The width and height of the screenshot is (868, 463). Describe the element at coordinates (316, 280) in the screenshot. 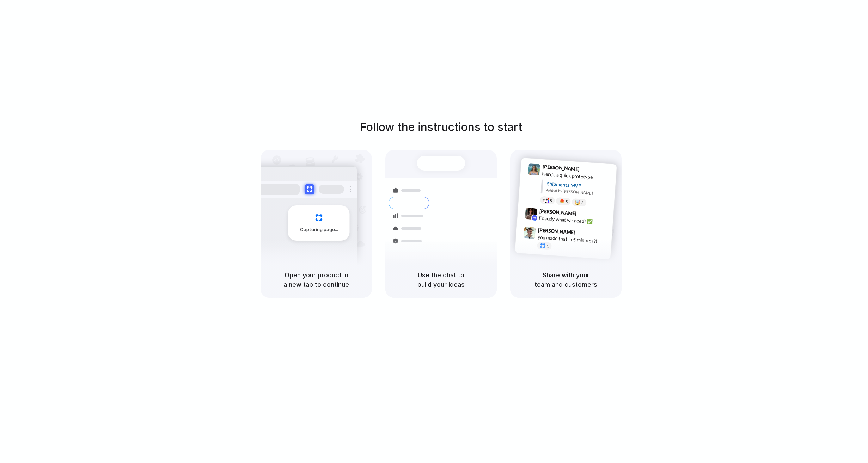

I see `h5: Open your product in a new tab to continue` at that location.